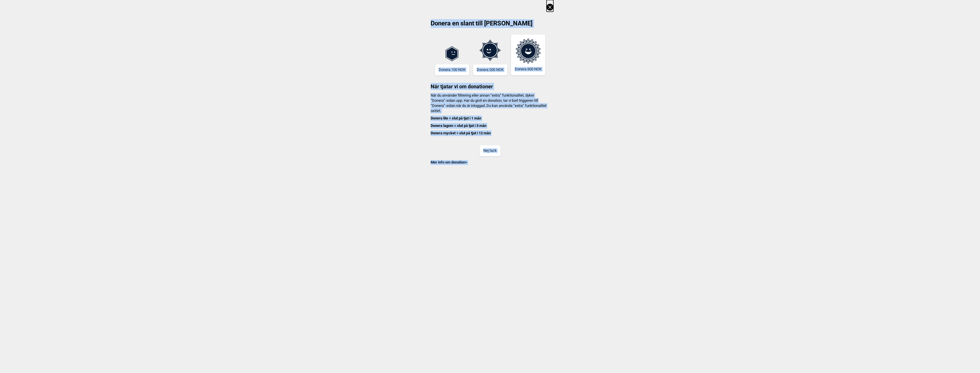 This screenshot has width=980, height=373. Describe the element at coordinates (490, 114) in the screenshot. I see `h4: När du använder filtrering eller annan “extra” funktionalitet, dyker “Donera”-sidan upp. Har du g...` at that location.